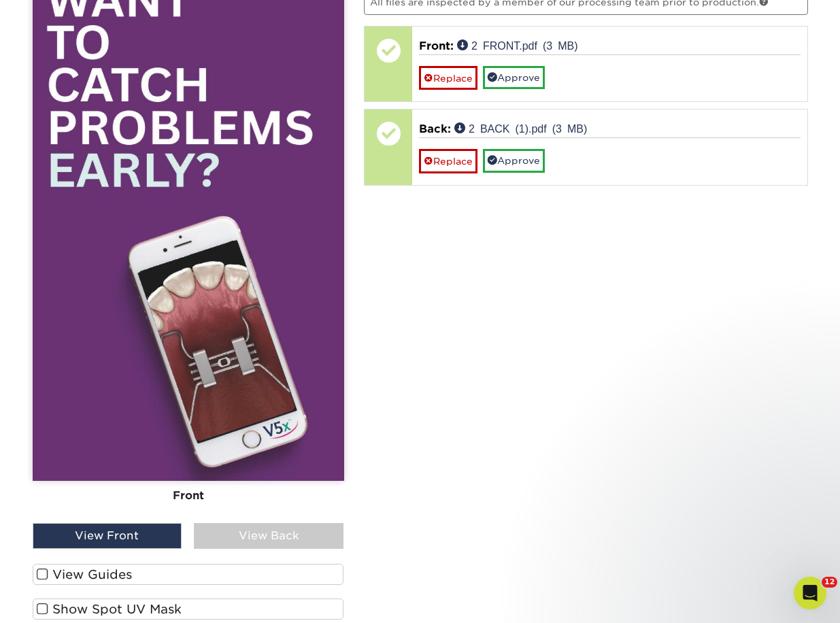 The image size is (840, 623). I want to click on div: View Back, so click(268, 536).